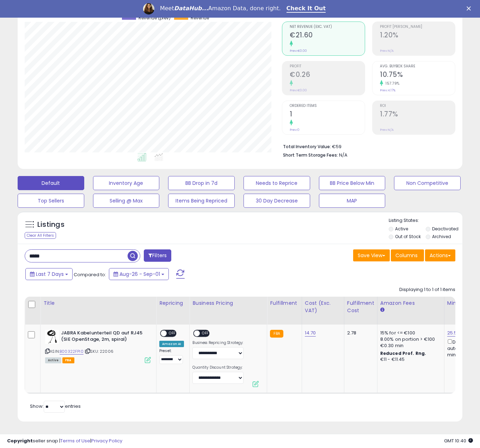 This screenshot has height=448, width=480. What do you see at coordinates (388, 90) in the screenshot?
I see `small: Prev: 4.17%` at bounding box center [388, 90].